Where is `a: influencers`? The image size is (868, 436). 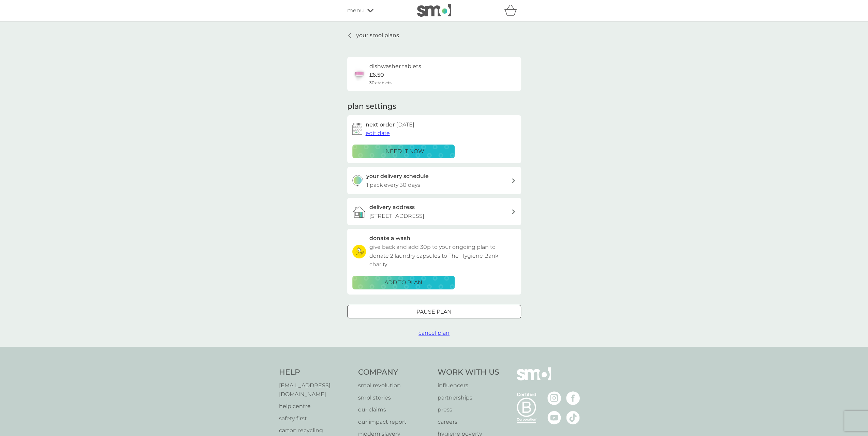
a: influencers is located at coordinates (468, 386).